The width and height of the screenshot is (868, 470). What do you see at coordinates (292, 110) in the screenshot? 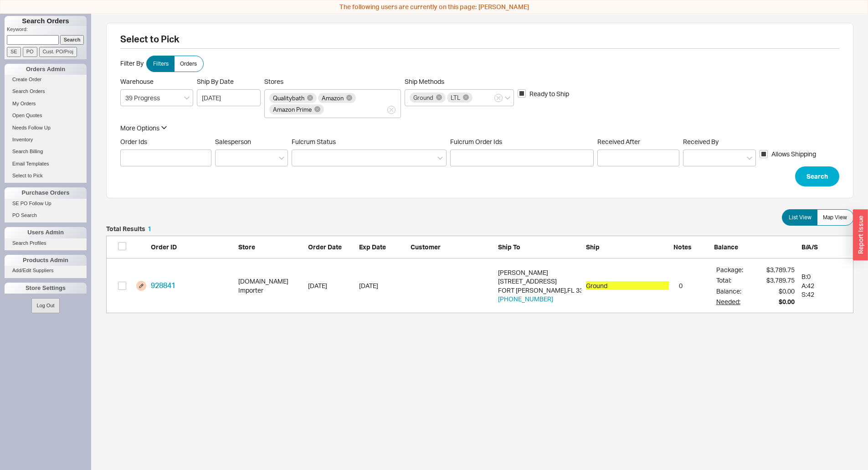
I see `span: Amazon Prime` at bounding box center [292, 110].